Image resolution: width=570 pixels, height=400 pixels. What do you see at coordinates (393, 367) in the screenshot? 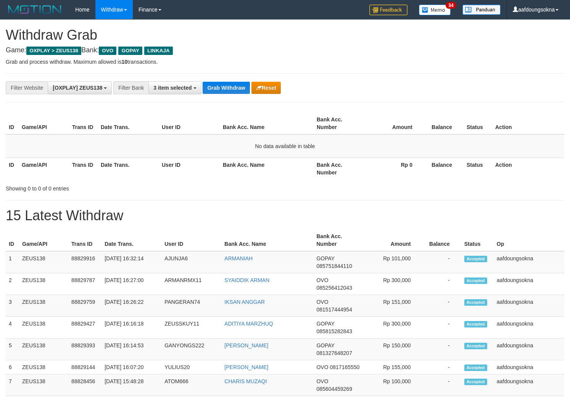
I see `td: Rp 155,000` at bounding box center [393, 367].